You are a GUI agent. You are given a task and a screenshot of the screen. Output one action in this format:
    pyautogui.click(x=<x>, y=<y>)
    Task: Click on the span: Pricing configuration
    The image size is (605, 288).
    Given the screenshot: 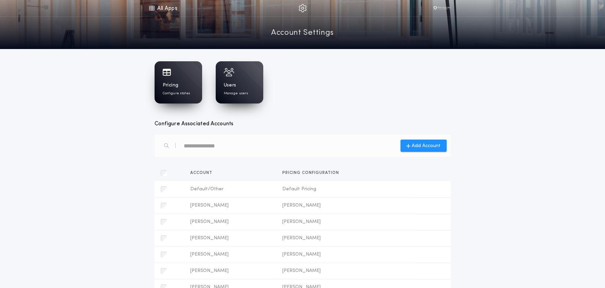 What is the action you would take?
    pyautogui.click(x=312, y=173)
    